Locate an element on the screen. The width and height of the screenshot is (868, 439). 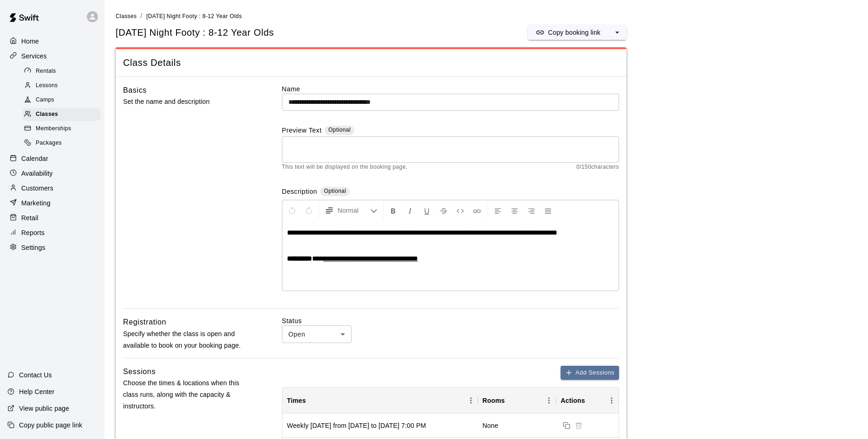
label: Preview Text is located at coordinates (302, 131).